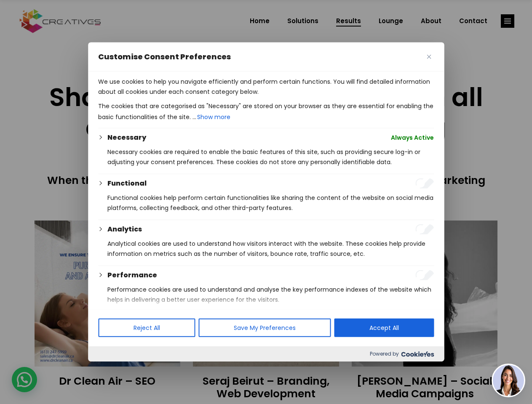 The height and width of the screenshot is (404, 532). Describe the element at coordinates (270, 157) in the screenshot. I see `p: Necessary cookies are required to enable the basic features of this site, such as providing secur...` at that location.